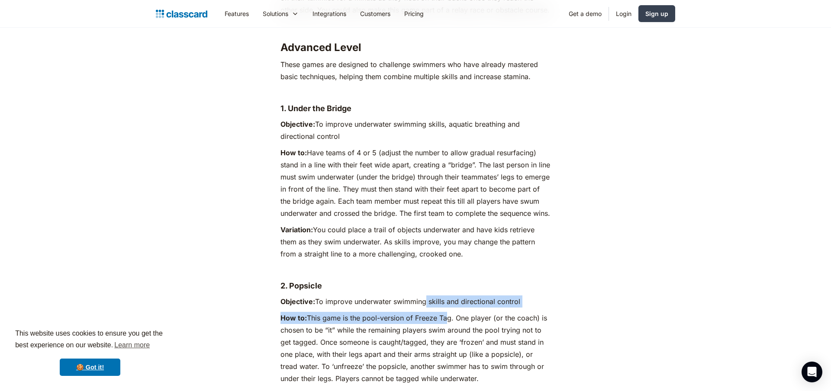  I want to click on strong: Advanced Level, so click(321, 47).